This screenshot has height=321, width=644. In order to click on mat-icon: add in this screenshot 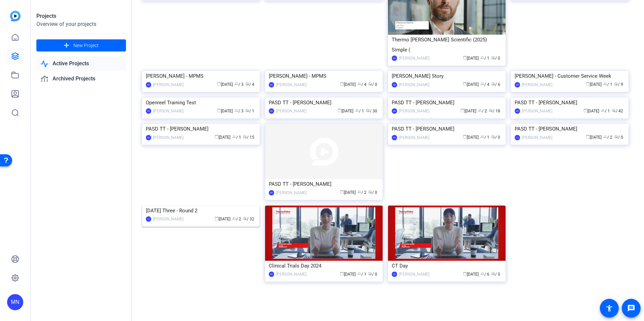, I will do `click(66, 46)`.